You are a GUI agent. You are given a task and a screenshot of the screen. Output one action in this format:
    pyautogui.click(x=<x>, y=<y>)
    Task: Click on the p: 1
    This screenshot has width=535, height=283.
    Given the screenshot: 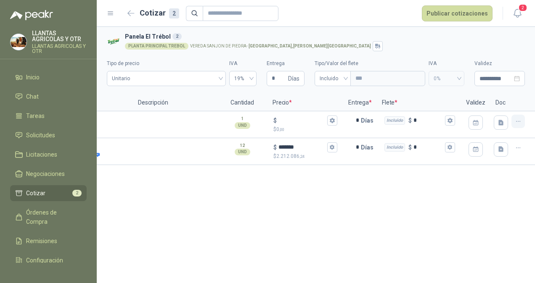 What is the action you would take?
    pyautogui.click(x=242, y=119)
    